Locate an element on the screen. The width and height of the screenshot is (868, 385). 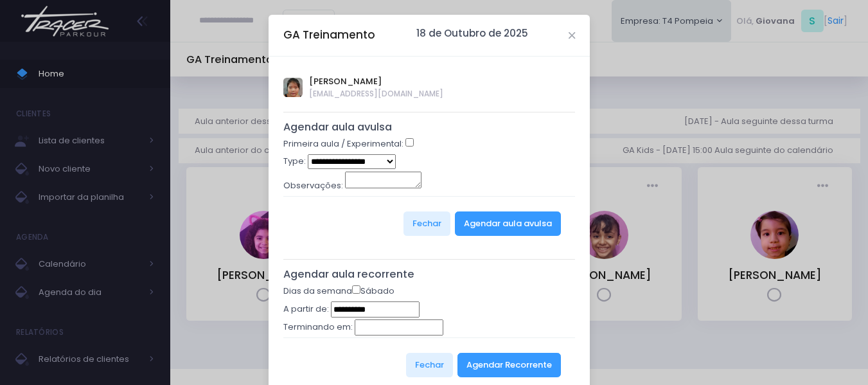
input: Sábado is located at coordinates (356, 289).